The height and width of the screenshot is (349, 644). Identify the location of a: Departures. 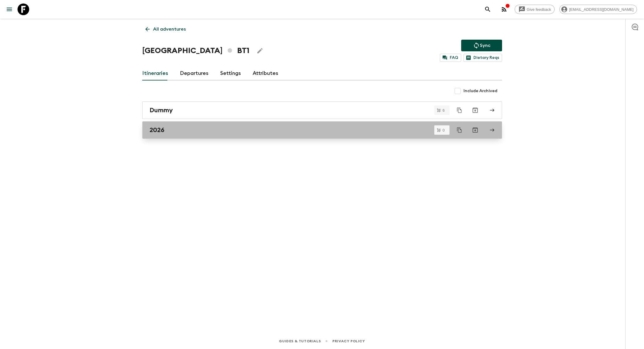
(194, 73).